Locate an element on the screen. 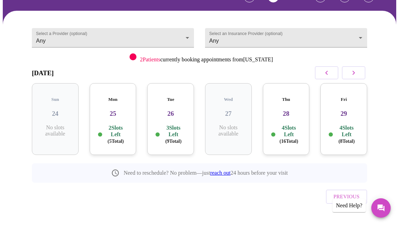  h5: Thu is located at coordinates (286, 99).